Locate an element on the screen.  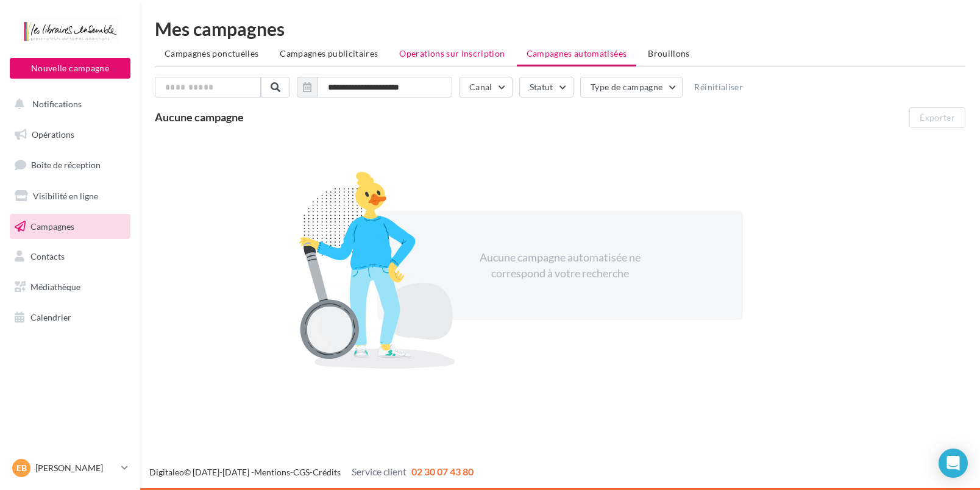
a: Digitaleo is located at coordinates (167, 471).